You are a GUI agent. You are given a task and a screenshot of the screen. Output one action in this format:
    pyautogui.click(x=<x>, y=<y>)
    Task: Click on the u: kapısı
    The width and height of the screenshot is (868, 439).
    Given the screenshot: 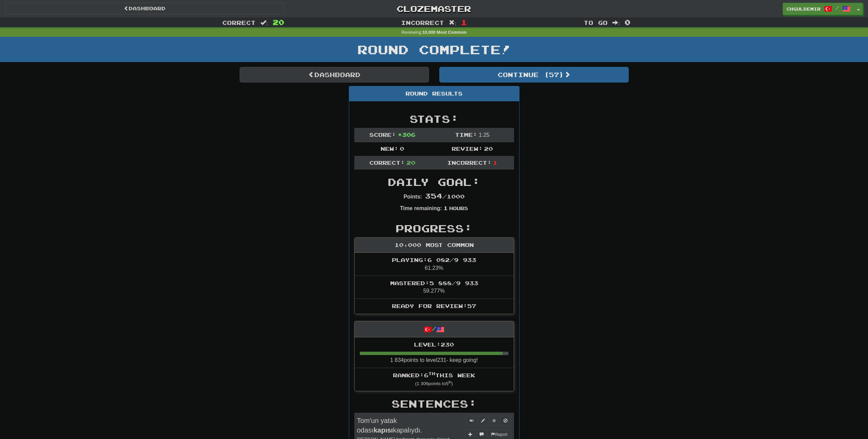 What is the action you would take?
    pyautogui.click(x=383, y=431)
    